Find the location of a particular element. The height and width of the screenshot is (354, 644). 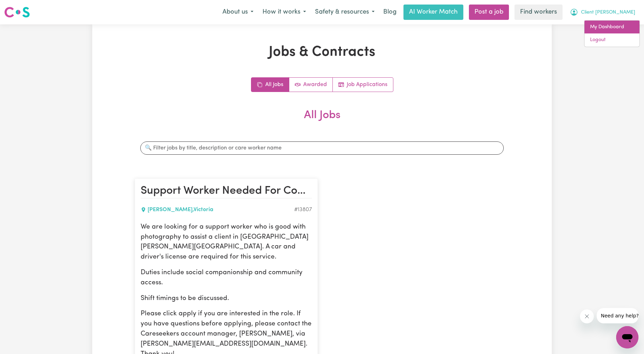

button: About us is located at coordinates (238, 12).